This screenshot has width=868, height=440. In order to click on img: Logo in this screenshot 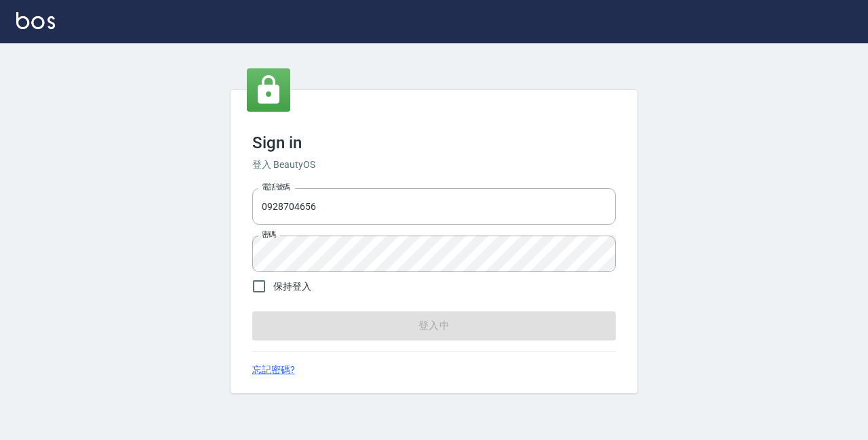, I will do `click(36, 20)`.